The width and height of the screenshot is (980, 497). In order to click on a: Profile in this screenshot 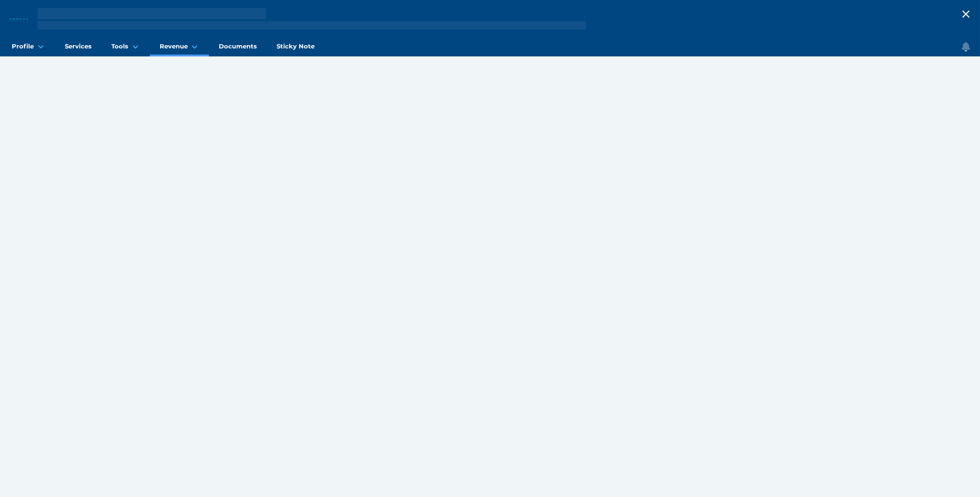, I will do `click(28, 47)`.